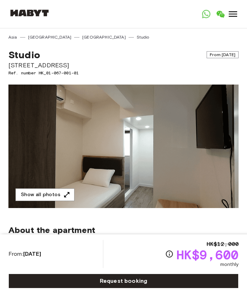 The width and height of the screenshot is (247, 294). Describe the element at coordinates (222, 244) in the screenshot. I see `span: HK$12,000` at that location.